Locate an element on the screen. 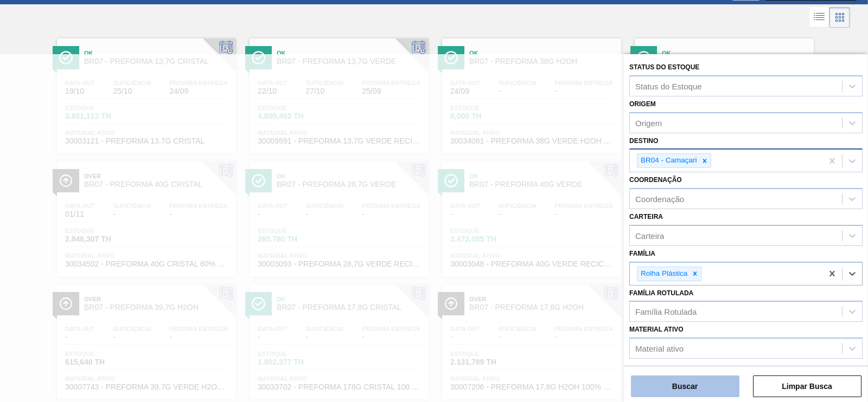  label: Família Rotulada is located at coordinates (661, 293).